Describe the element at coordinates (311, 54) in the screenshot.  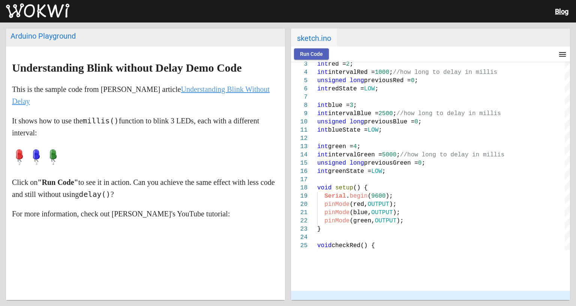
I see `button: Run Code` at that location.